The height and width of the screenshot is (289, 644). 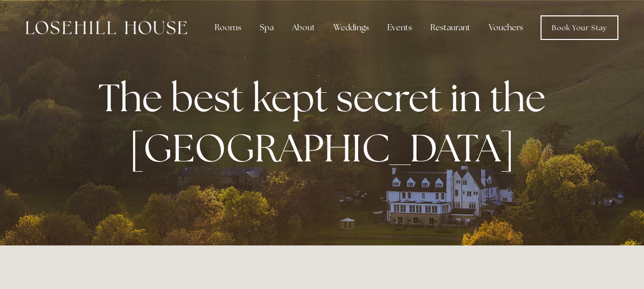 I want to click on div: Events, so click(x=400, y=28).